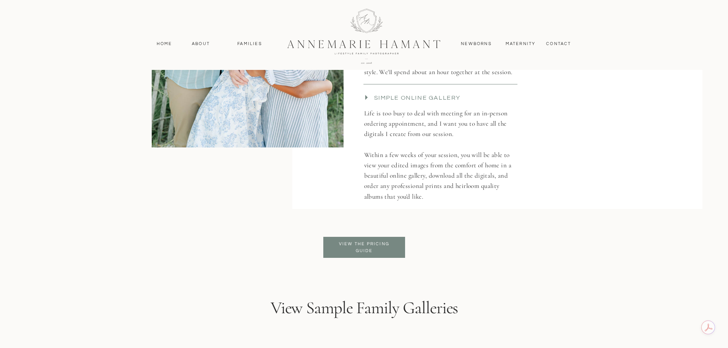 The image size is (728, 348). Describe the element at coordinates (364, 248) in the screenshot. I see `p: View the pricing guide` at that location.